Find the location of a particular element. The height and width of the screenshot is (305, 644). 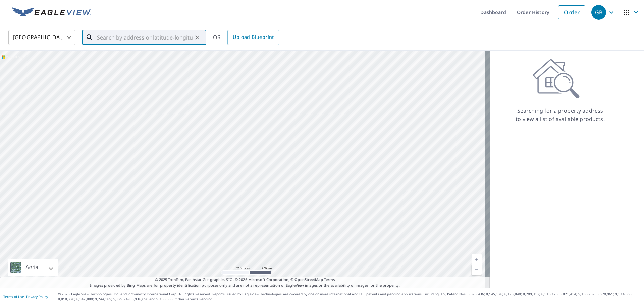

div: GB is located at coordinates (598, 12).